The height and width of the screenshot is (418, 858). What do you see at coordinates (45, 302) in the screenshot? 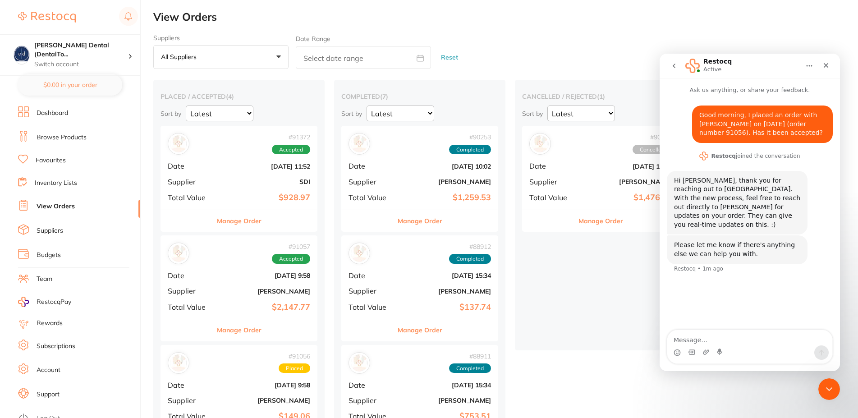
I see `a: RestocqPay` at bounding box center [45, 302].